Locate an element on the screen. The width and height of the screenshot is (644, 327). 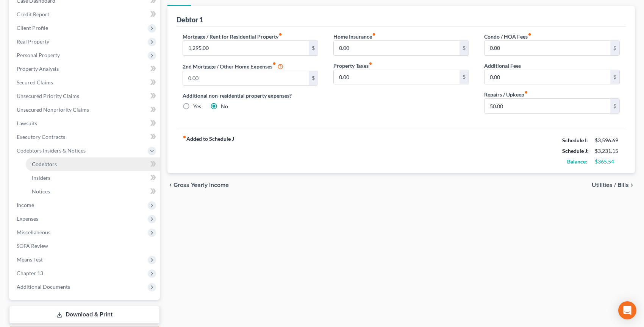
label: Condo / HOA Fees is located at coordinates (508, 36).